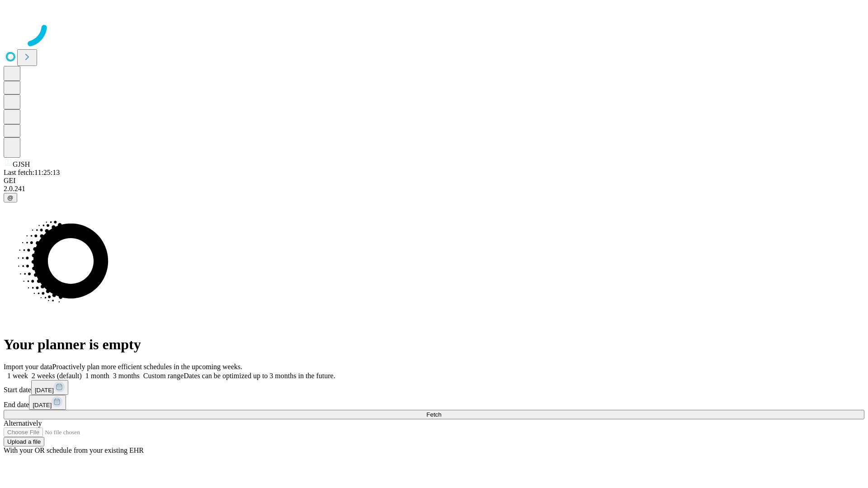  What do you see at coordinates (32, 172) in the screenshot?
I see `span: Last fetch: 11:25:13` at bounding box center [32, 172].